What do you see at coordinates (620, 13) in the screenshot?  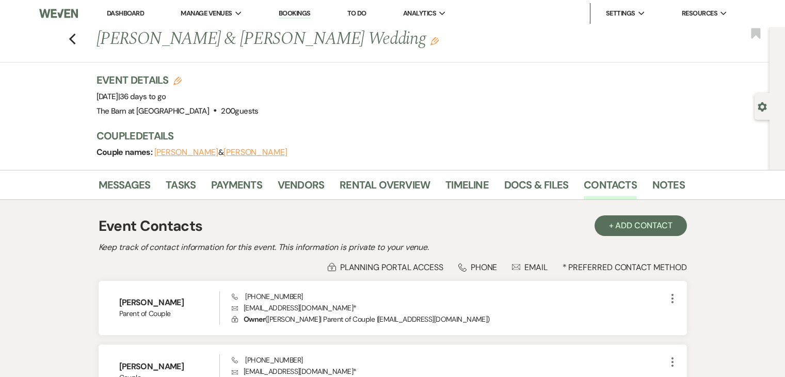 I see `span: Settings` at bounding box center [620, 13].